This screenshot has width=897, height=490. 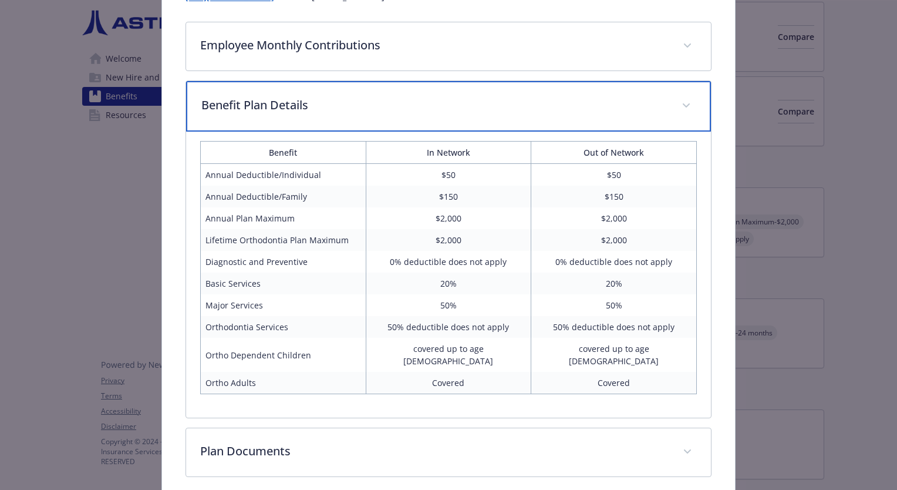 I want to click on div: Employee Monthly Contributions, so click(x=449, y=46).